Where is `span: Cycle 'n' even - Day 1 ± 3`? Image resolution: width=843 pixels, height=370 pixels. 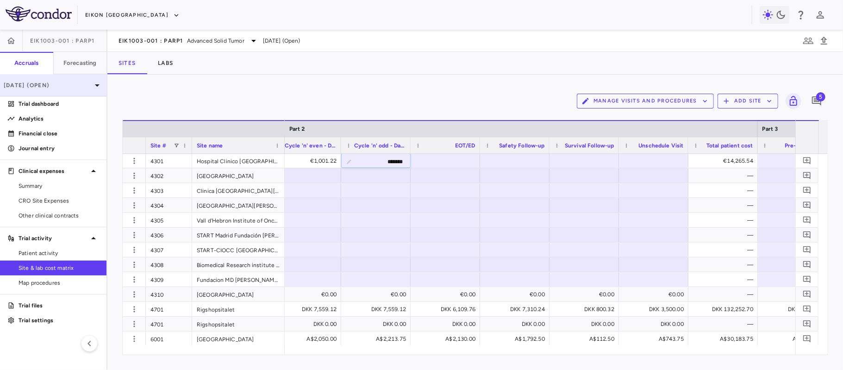
span: Cycle 'n' even - Day 1 ± 3 is located at coordinates (311, 145).